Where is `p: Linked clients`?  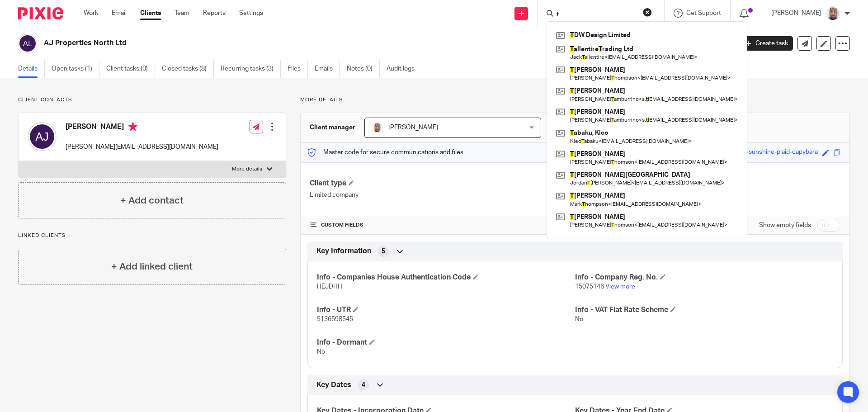
p: Linked clients is located at coordinates (152, 235).